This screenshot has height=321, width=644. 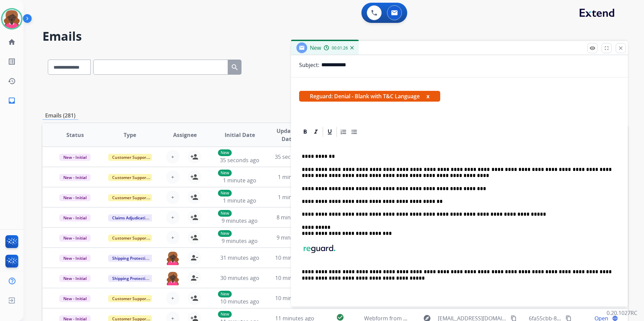 What do you see at coordinates (330, 132) in the screenshot?
I see `div: Underline` at bounding box center [330, 132].